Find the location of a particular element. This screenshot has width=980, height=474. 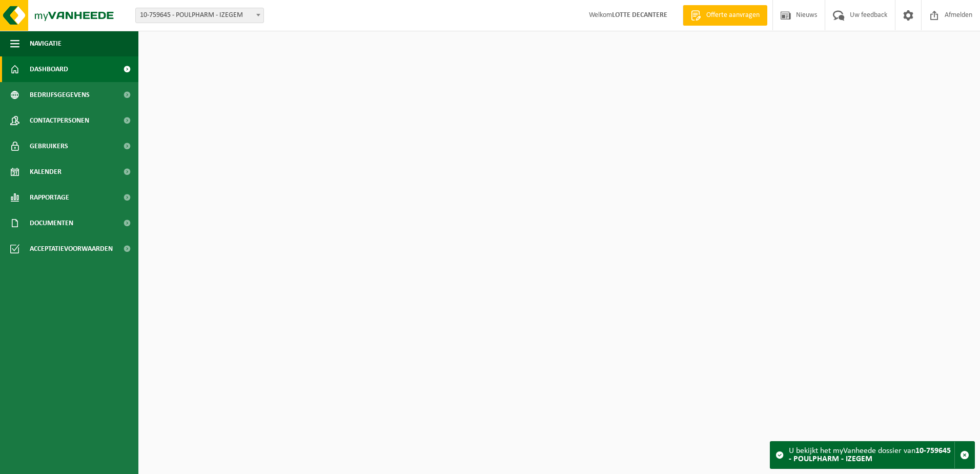

span: Bedrijfsgegevens is located at coordinates (59, 95).